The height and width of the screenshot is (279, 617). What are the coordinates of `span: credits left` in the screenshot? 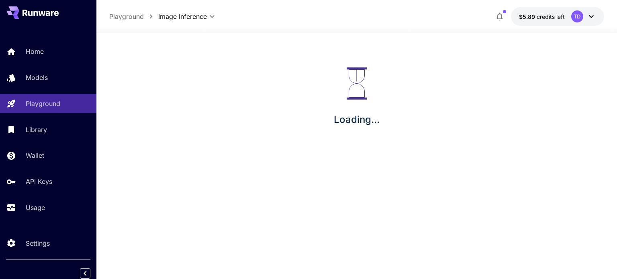 It's located at (551, 16).